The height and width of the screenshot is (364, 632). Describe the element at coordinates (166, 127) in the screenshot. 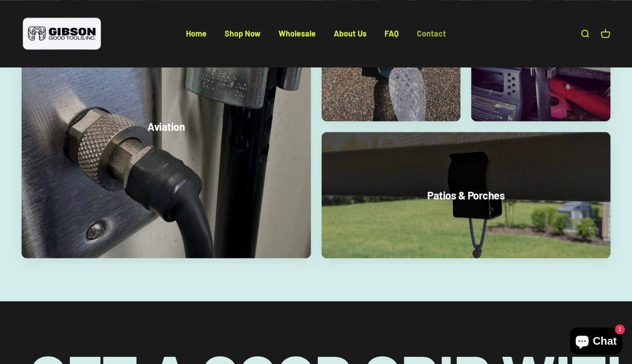

I see `p: Aviation` at that location.